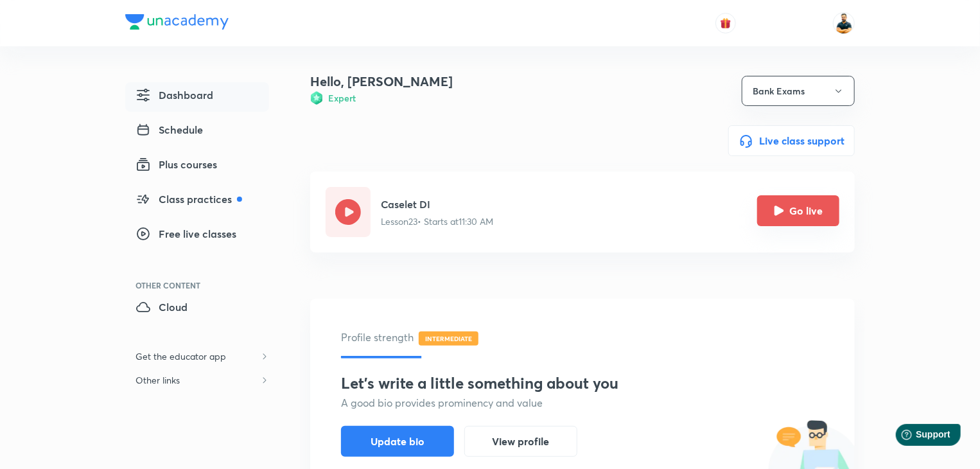 The width and height of the screenshot is (980, 469). I want to click on h5: A good bio provides prominency and value, so click(583, 403).